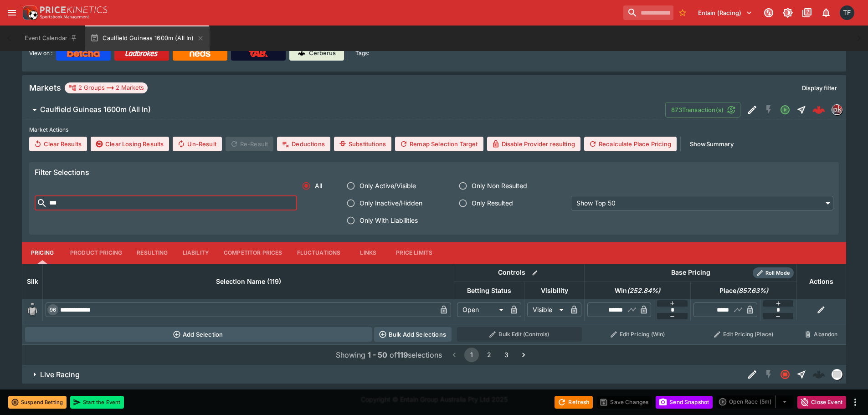 This screenshot has width=868, height=415. Describe the element at coordinates (388, 185) in the screenshot. I see `span: Only Active/Visible` at that location.